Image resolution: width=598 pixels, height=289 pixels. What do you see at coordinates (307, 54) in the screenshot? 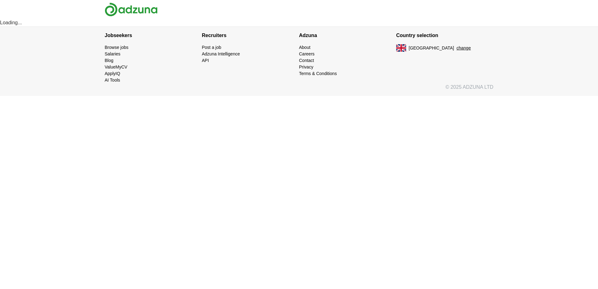
I see `a: Careers` at bounding box center [307, 54].